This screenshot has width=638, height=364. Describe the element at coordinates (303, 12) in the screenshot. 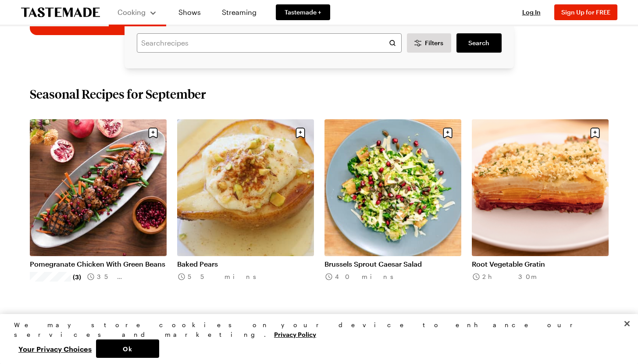

I see `a: Tastemade +` at that location.